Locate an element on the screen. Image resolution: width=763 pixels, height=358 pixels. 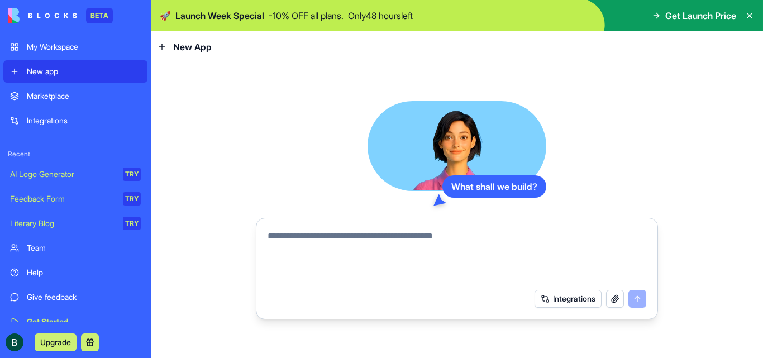
a: New app is located at coordinates (75, 72).